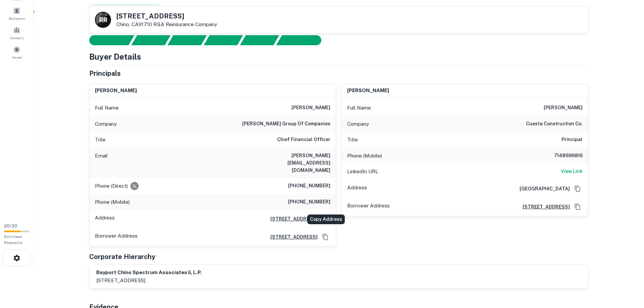 The width and height of the screenshot is (644, 308). Describe the element at coordinates (151, 40) in the screenshot. I see `div: Your request is received and processing...` at that location.